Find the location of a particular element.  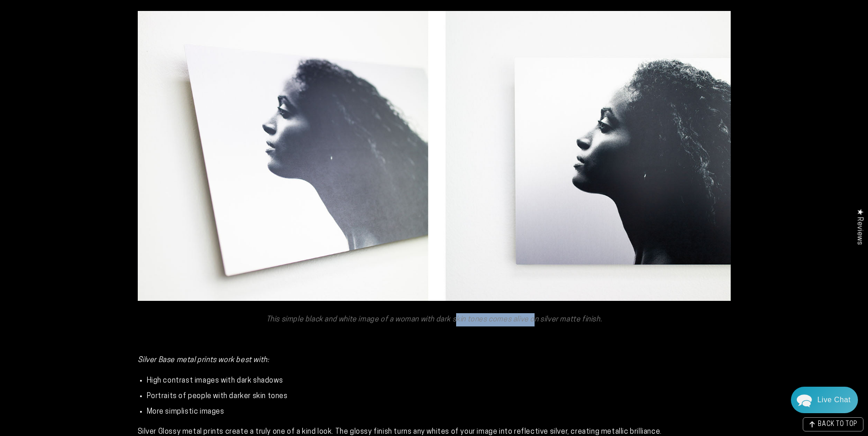

li: Portraits of people with darker skin tones is located at coordinates (439, 396).